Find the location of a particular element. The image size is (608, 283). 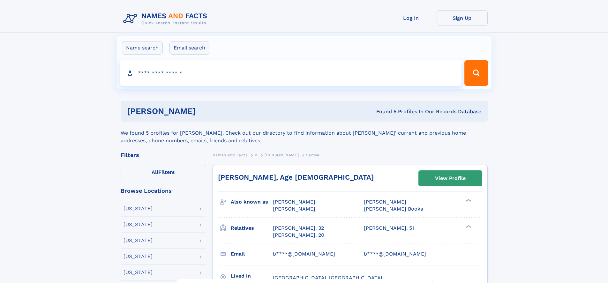

label: Name search is located at coordinates (142, 48).